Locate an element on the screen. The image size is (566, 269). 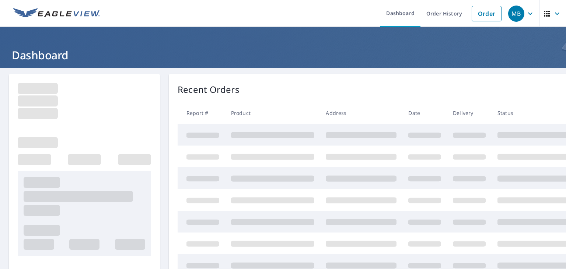
th: Date is located at coordinates (425, 113).